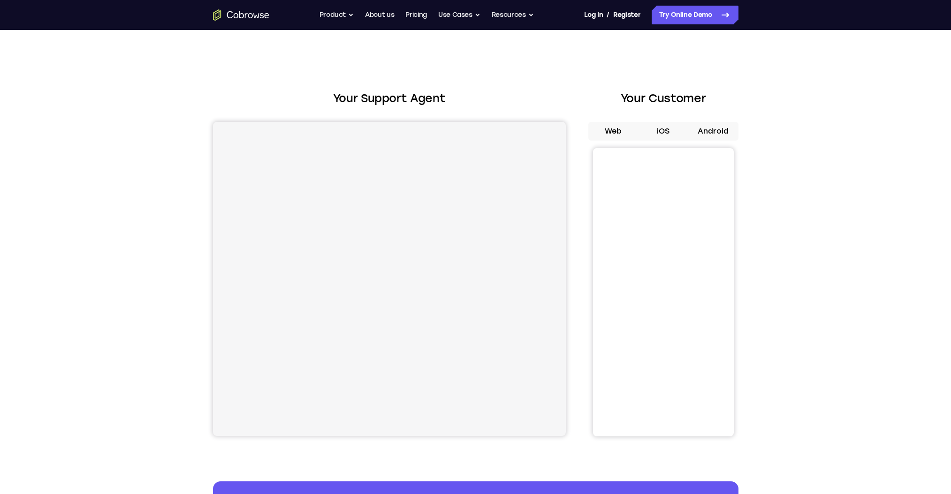 This screenshot has width=951, height=494. I want to click on button: Web, so click(613, 131).